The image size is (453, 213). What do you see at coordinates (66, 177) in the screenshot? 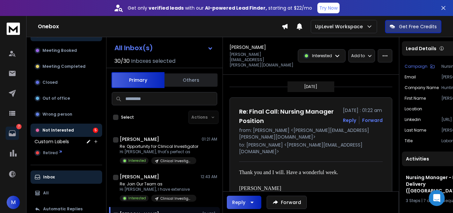
I see `button: Inbox` at bounding box center [66, 177].